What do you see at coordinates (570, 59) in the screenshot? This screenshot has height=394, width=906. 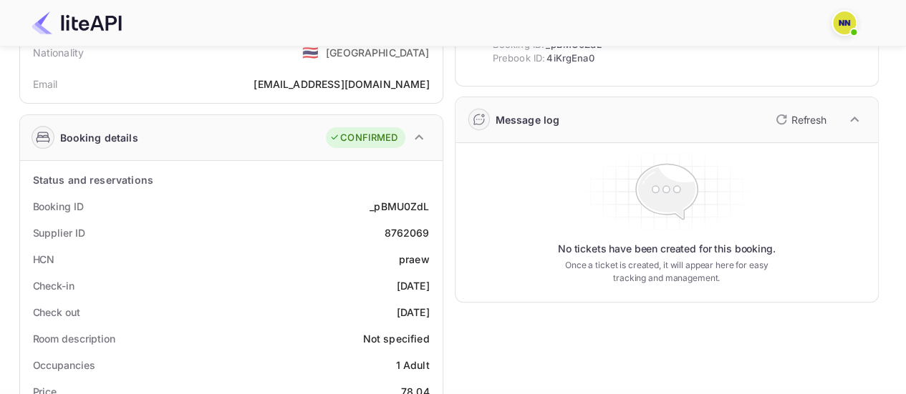 I see `span: 4iKrgEna0` at bounding box center [570, 59].